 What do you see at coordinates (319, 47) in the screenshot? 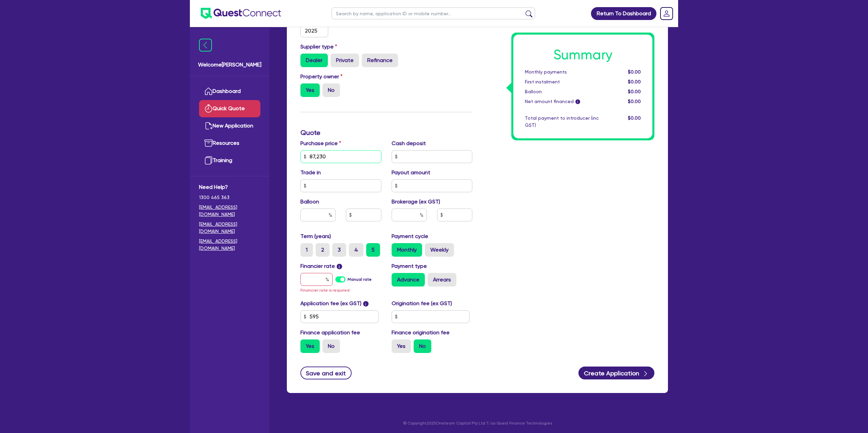
I see `label: Supplier type` at bounding box center [319, 47].